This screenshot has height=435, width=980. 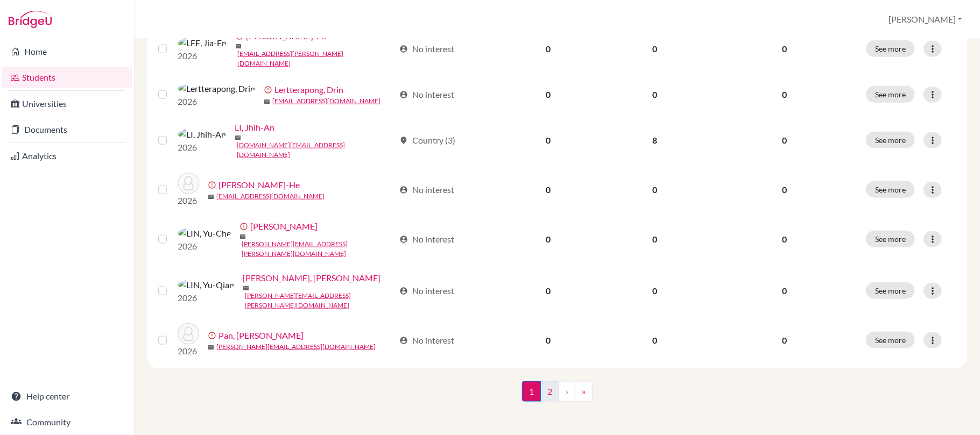 What do you see at coordinates (67, 396) in the screenshot?
I see `a: Help center` at bounding box center [67, 396].